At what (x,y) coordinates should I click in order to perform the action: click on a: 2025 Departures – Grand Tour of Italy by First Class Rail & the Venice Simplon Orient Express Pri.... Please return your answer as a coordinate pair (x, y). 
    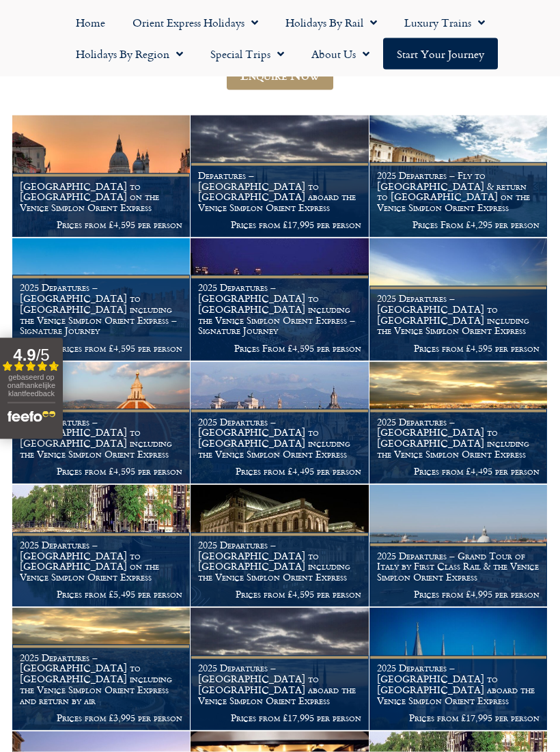
    Looking at the image, I should click on (458, 546).